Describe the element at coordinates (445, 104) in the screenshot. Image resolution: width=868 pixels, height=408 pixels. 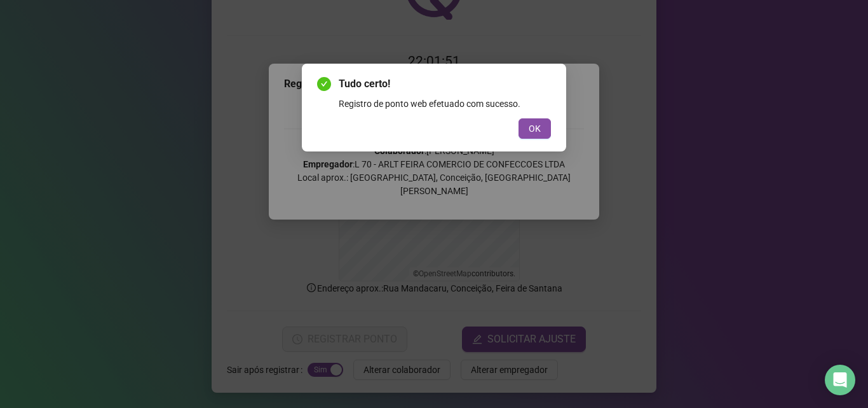
I see `div: Registro de ponto web efetuado com sucesso.` at that location.